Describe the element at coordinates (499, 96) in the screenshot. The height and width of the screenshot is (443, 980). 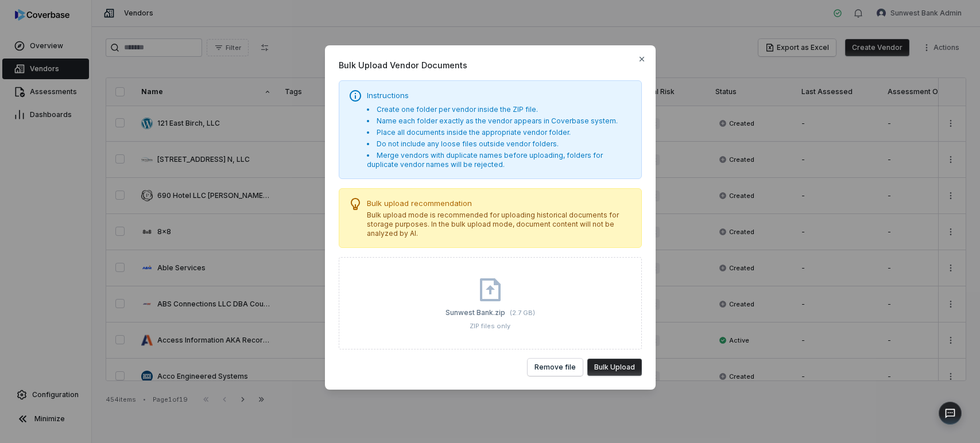
I see `p: Instructions` at that location.